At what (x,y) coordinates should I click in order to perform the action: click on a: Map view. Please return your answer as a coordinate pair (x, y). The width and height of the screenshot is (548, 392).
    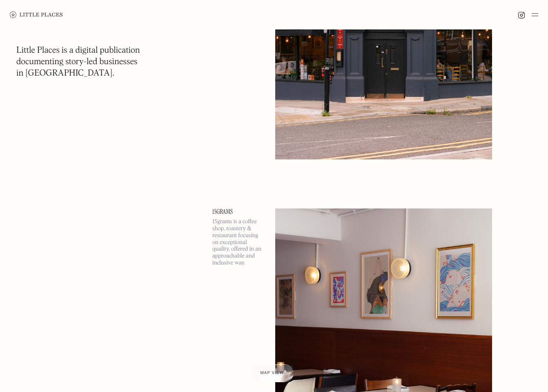
    Looking at the image, I should click on (273, 373).